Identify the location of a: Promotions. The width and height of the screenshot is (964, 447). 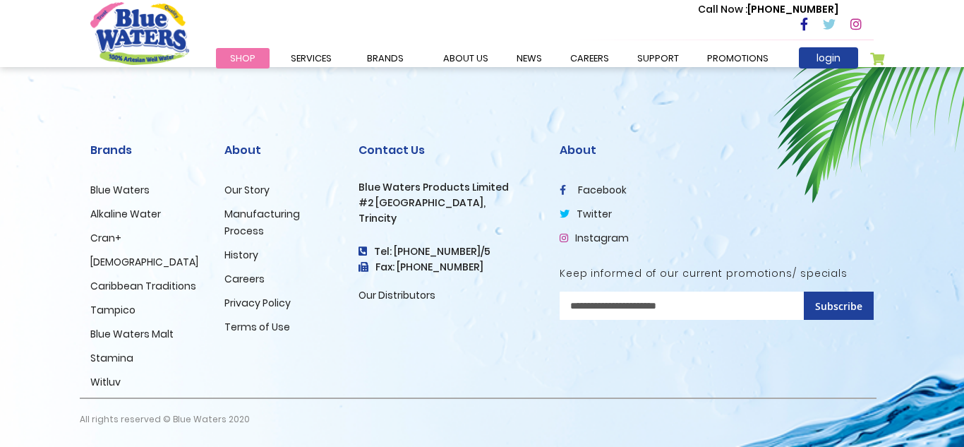
(737, 58).